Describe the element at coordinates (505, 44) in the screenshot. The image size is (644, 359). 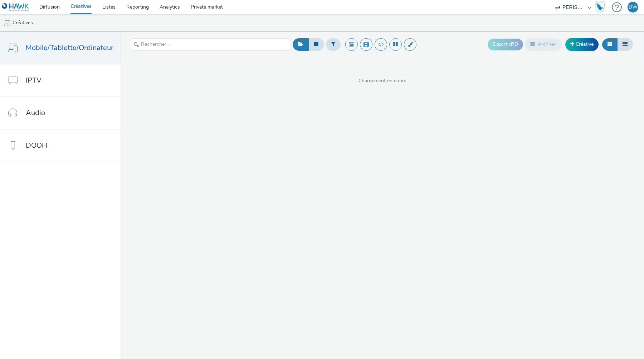
I see `button: Export d'ID` at that location.